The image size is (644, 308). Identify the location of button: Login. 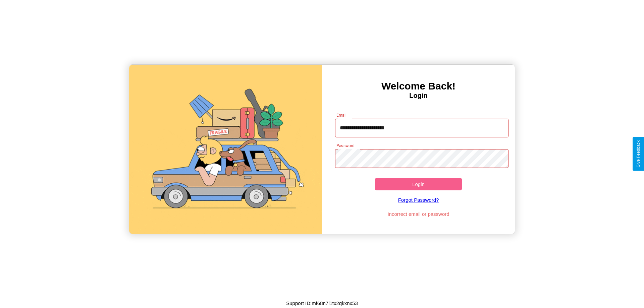
(418, 184).